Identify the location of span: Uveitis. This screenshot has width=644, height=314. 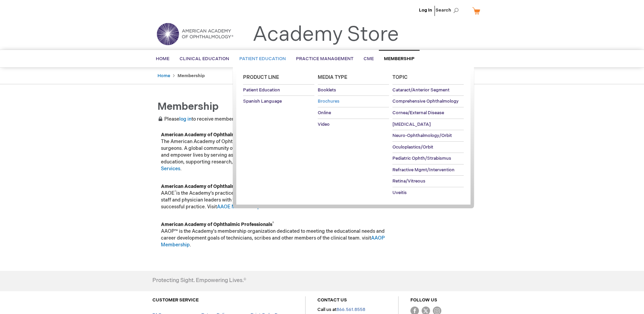
(400, 193).